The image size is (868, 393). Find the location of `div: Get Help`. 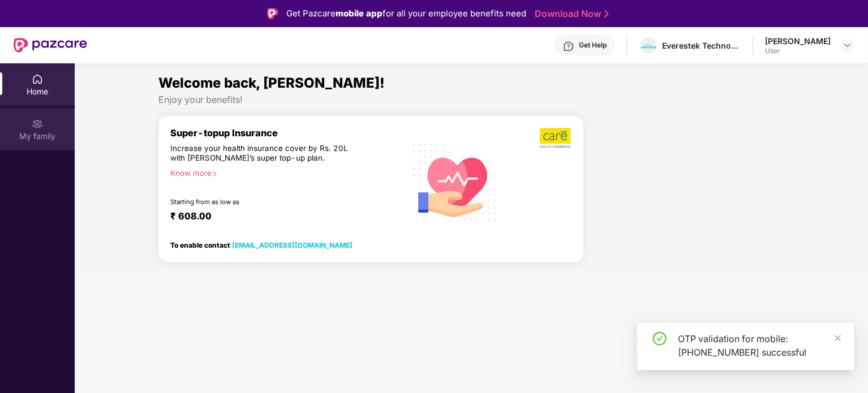

div: Get Help is located at coordinates (593, 45).